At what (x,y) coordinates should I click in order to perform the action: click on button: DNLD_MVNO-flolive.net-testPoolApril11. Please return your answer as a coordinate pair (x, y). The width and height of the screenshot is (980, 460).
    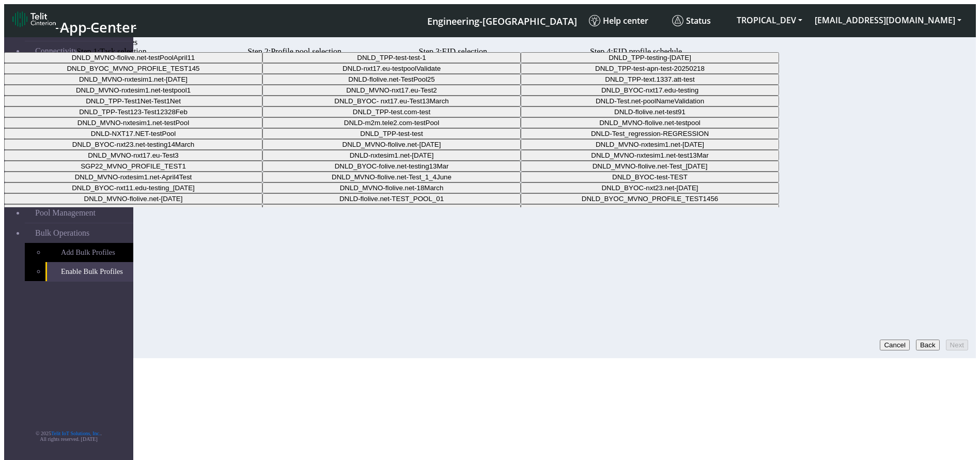
    Looking at the image, I should click on (133, 58).